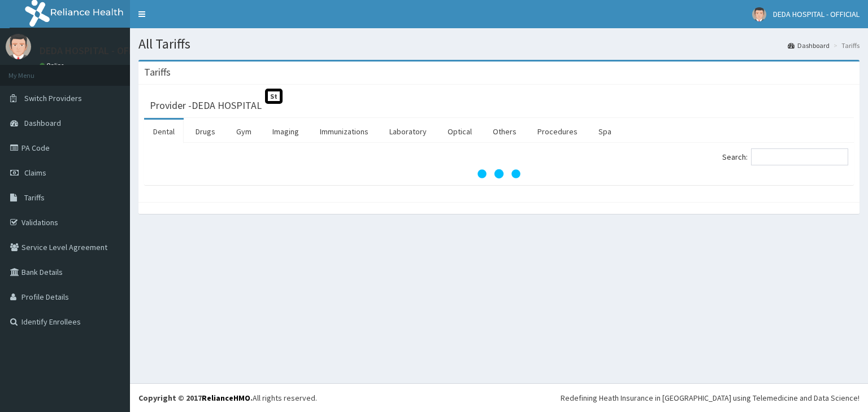 The height and width of the screenshot is (412, 868). I want to click on span: St, so click(273, 96).